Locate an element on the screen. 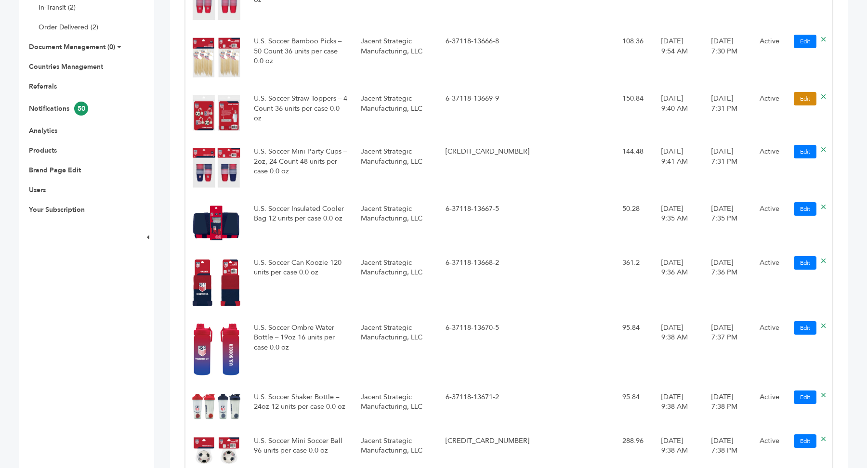 The image size is (867, 468). td: 144.48 is located at coordinates (635, 169).